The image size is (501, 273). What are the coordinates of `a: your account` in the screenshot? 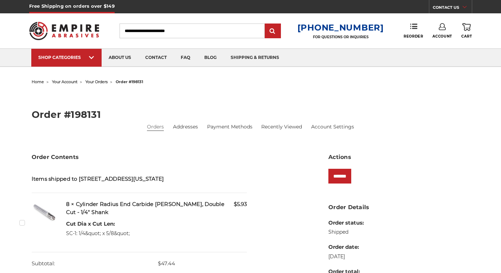 It's located at (65, 82).